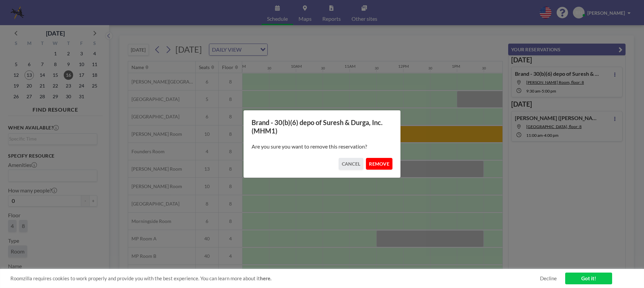  Describe the element at coordinates (589, 278) in the screenshot. I see `a: Got it!` at that location.